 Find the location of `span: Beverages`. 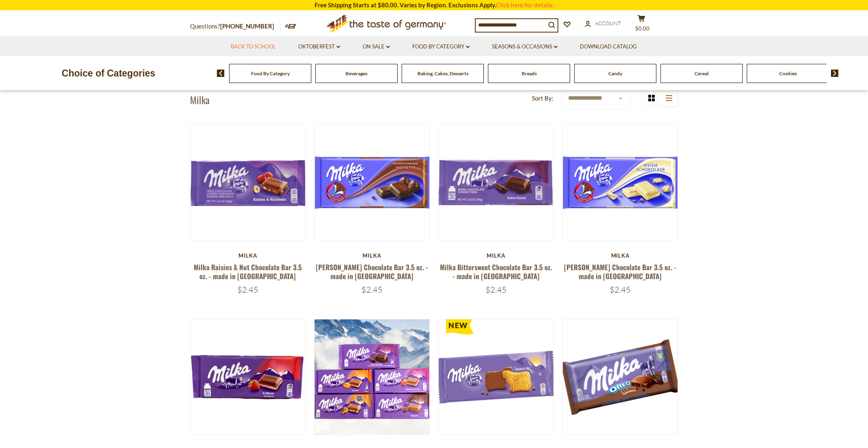

span: Beverages is located at coordinates (357, 73).